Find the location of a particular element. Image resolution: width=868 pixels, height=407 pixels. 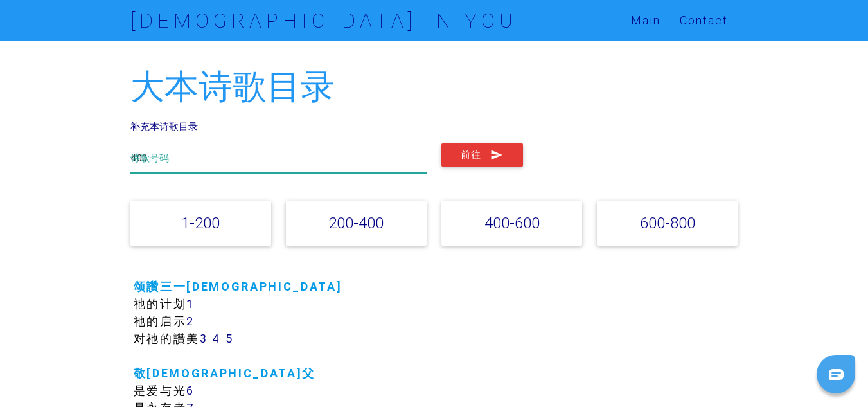

a: 2 is located at coordinates (190, 321).